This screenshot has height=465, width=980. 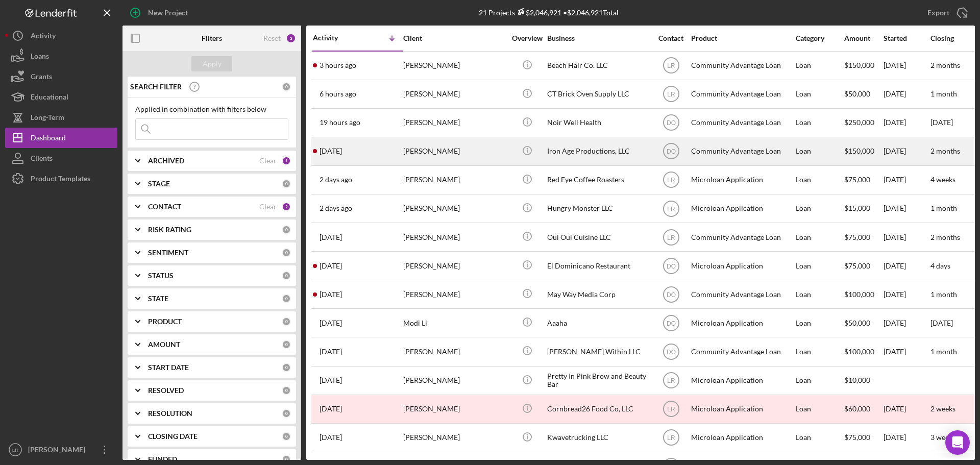 I want to click on time: 2025-09-06 08:54, so click(x=331, y=409).